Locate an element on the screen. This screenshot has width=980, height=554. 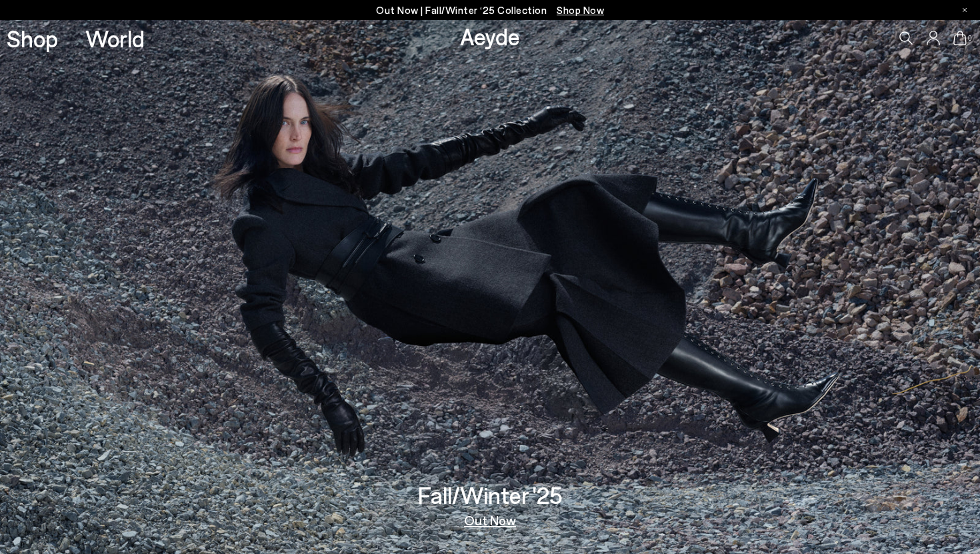
a: 0 is located at coordinates (960, 38).